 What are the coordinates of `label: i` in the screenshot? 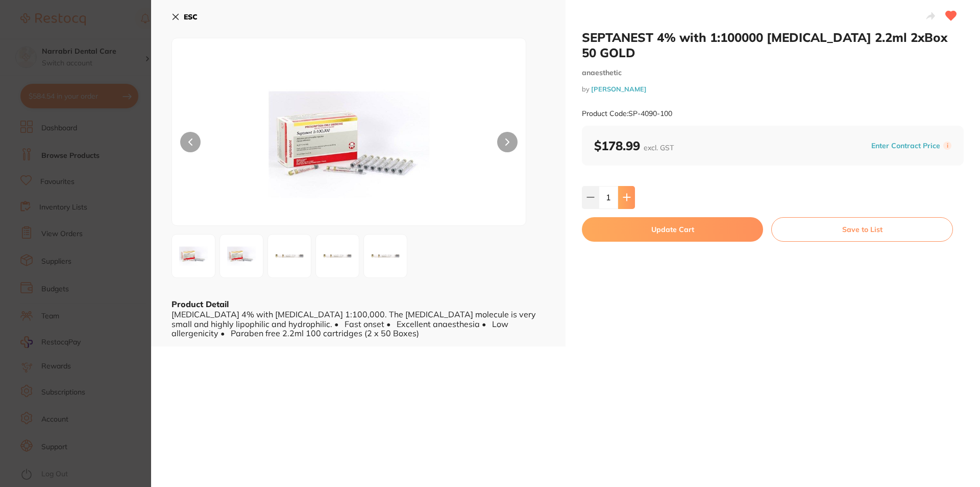 It's located at (947, 146).